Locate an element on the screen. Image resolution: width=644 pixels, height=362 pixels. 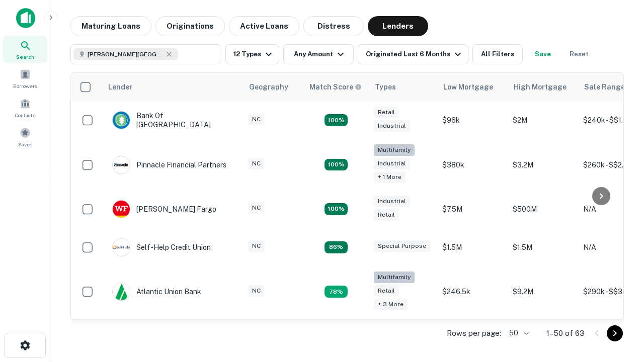
span: Saved is located at coordinates (25, 144).